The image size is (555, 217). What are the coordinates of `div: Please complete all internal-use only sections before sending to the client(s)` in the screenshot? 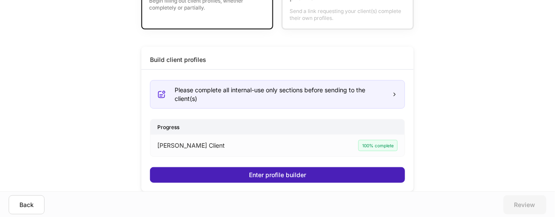 It's located at (280, 94).